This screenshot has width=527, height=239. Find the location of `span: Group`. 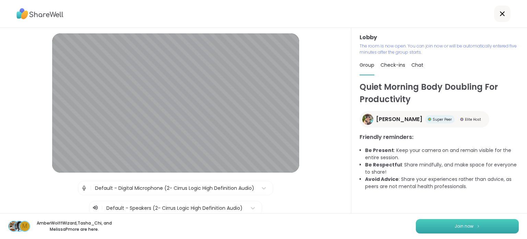

span: Group is located at coordinates (367, 65).